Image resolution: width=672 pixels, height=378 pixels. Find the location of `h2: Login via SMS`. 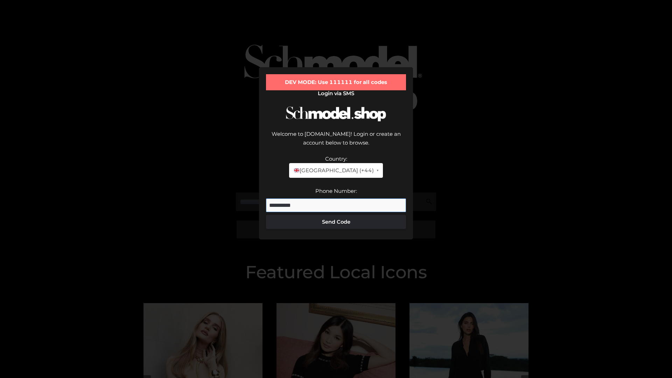

h2: Login via SMS is located at coordinates (336, 93).